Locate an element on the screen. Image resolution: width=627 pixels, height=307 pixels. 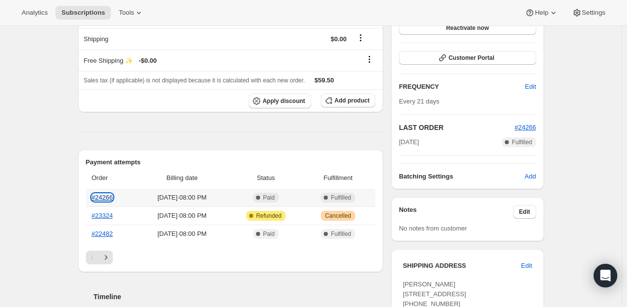
button: Tools is located at coordinates (131, 13).